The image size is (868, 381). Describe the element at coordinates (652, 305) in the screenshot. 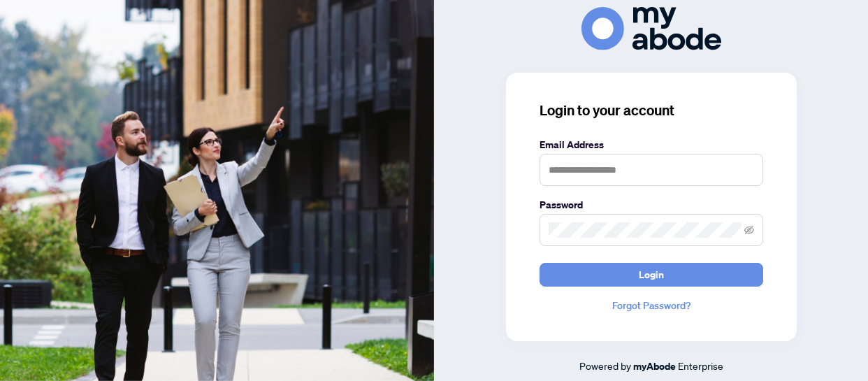

I see `a: Forgot Password?` at that location.